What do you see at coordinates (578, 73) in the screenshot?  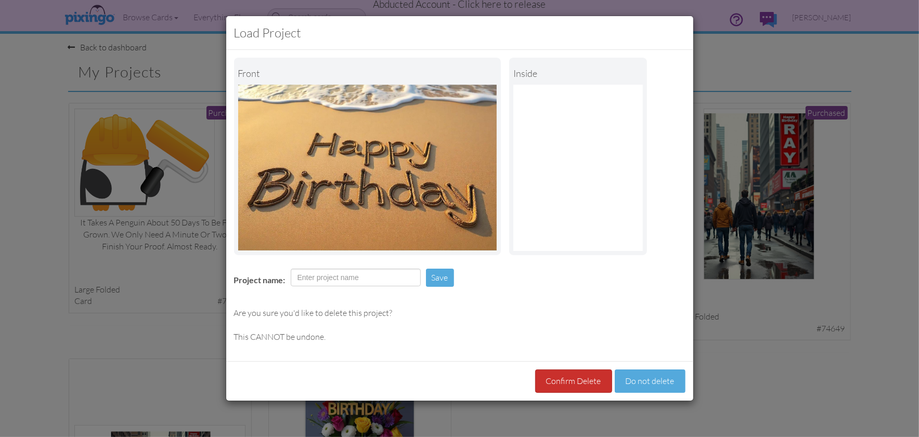 I see `div: inside` at bounding box center [578, 73].